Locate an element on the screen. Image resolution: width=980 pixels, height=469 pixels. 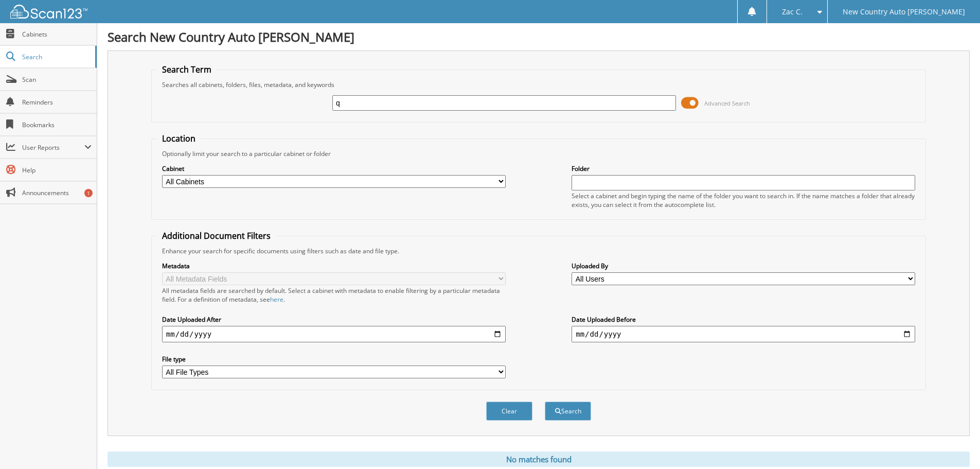
span: Announcements is located at coordinates (57, 192).